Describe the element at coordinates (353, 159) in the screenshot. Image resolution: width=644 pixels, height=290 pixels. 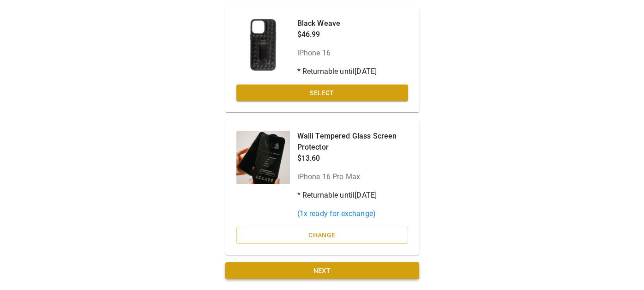
I see `p: $13.60` at that location.